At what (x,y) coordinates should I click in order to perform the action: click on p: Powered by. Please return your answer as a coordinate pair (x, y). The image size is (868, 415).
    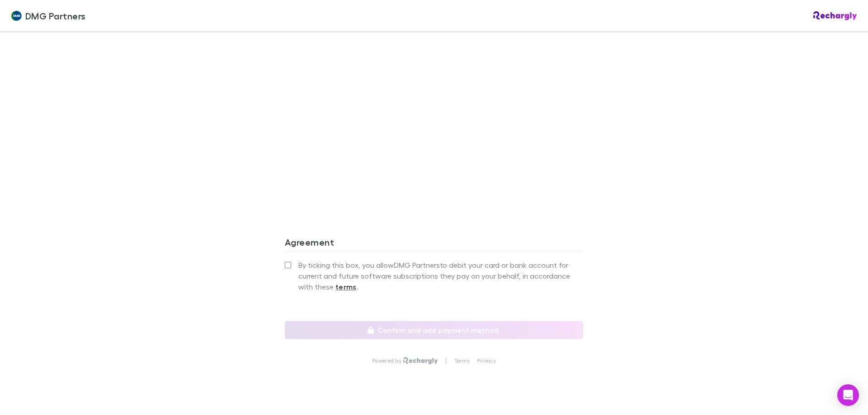
    Looking at the image, I should click on (387, 361).